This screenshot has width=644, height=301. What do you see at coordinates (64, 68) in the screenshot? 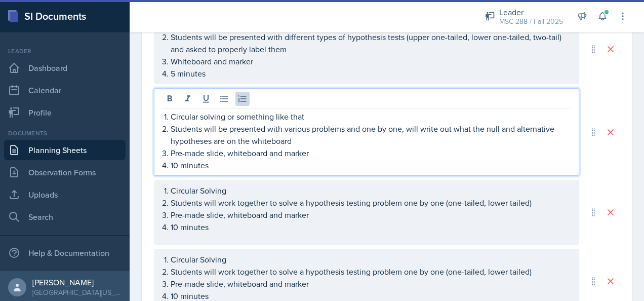
I see `a: Dashboard` at bounding box center [64, 68].